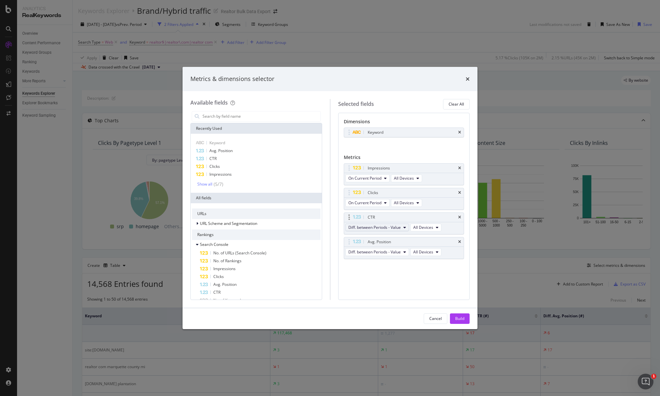 The width and height of the screenshot is (660, 396). I want to click on span: Search Console, so click(214, 244).